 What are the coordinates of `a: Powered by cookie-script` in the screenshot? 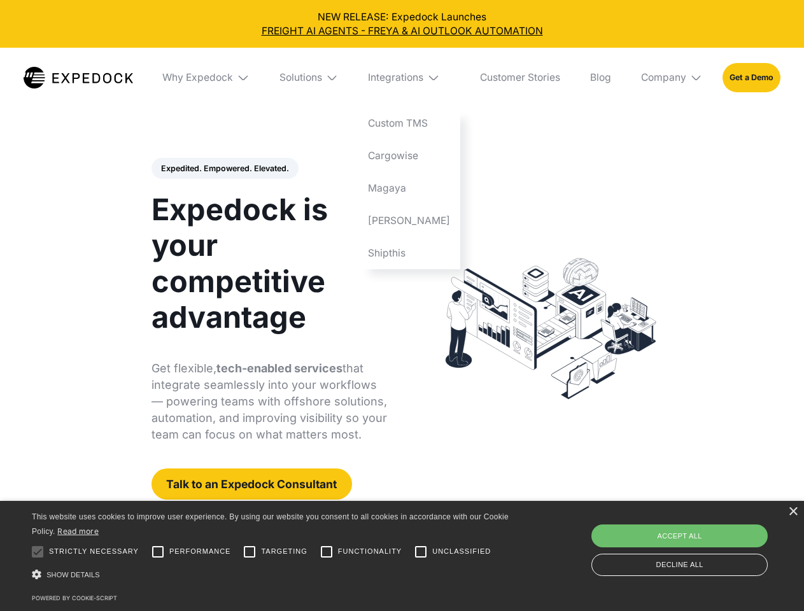 It's located at (74, 598).